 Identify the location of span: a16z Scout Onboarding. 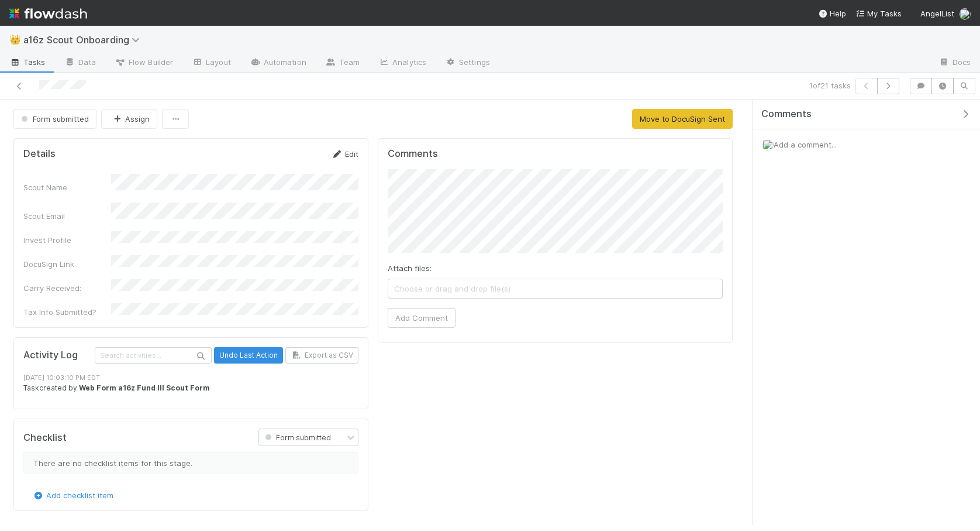
(84, 39).